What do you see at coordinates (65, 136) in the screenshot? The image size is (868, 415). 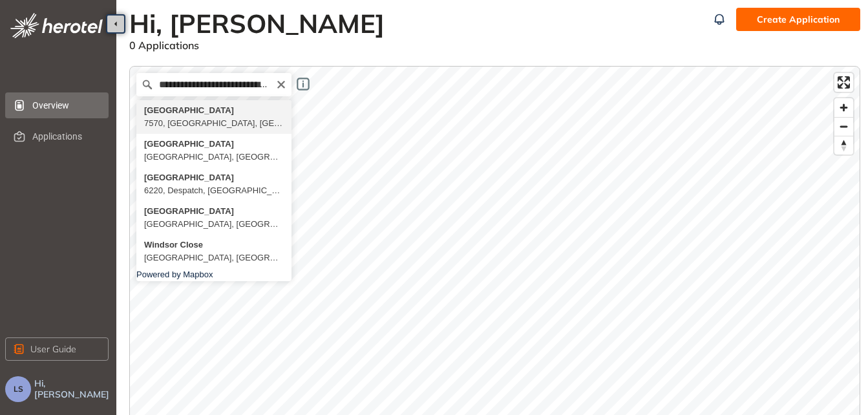 I see `span: Applications` at bounding box center [65, 136].